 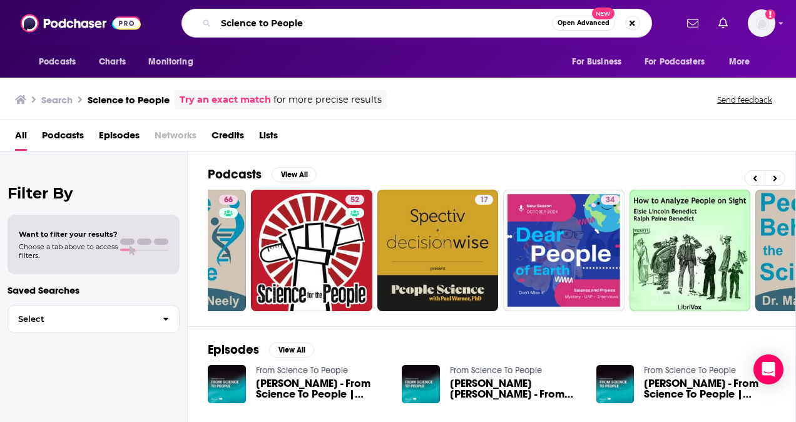 I want to click on span: Want to filter your results?, so click(x=68, y=234).